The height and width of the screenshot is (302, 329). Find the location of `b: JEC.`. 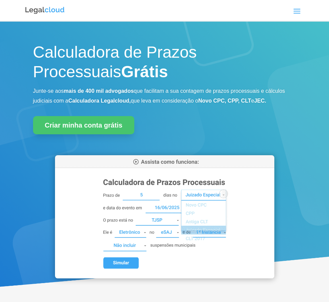

b: JEC. is located at coordinates (260, 100).